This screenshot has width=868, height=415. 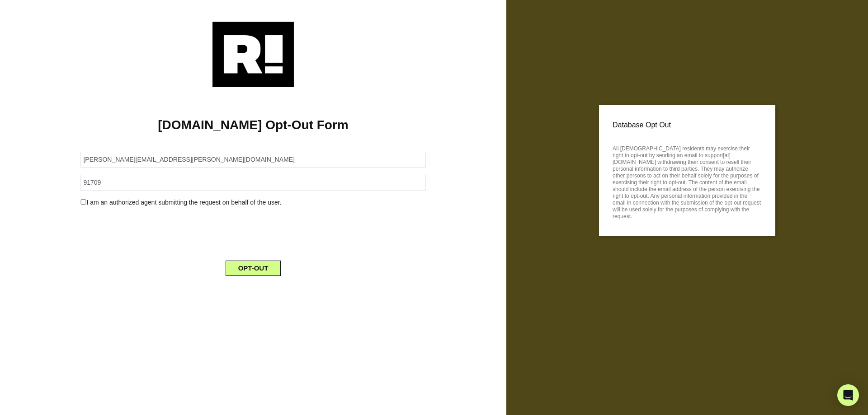 What do you see at coordinates (687, 125) in the screenshot?
I see `p: Database Opt Out` at bounding box center [687, 125].